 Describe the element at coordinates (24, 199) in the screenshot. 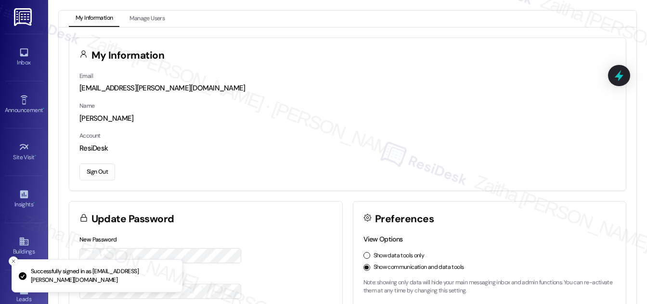

I see `a: Insights •` at that location.